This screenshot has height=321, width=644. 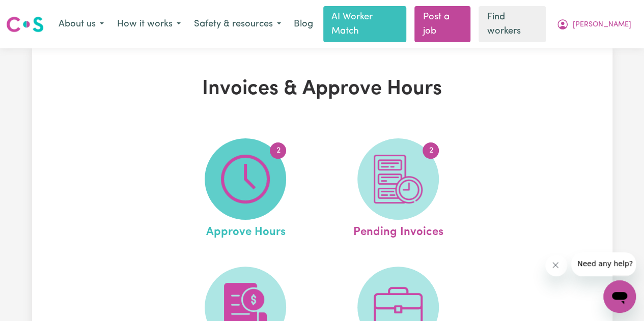 I want to click on button: How it works, so click(x=149, y=24).